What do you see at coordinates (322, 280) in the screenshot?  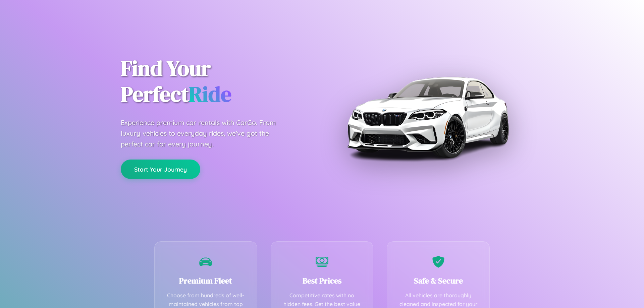 I see `h3: Best Prices` at bounding box center [322, 280].